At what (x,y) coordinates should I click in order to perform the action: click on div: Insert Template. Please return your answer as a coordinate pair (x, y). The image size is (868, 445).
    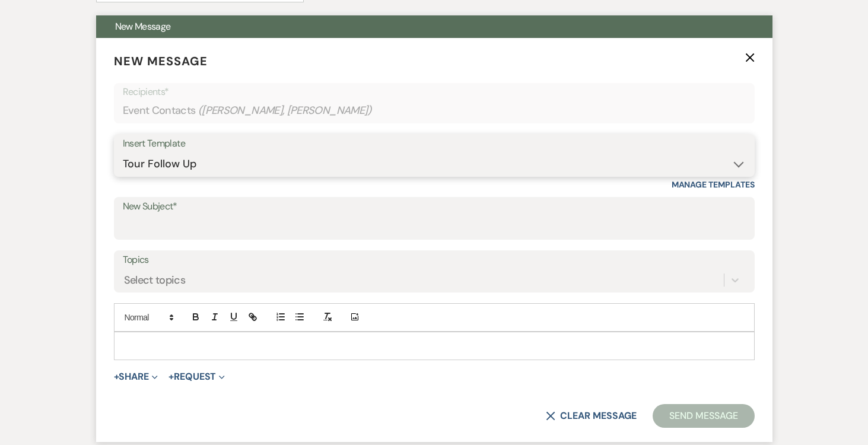
    Looking at the image, I should click on (434, 144).